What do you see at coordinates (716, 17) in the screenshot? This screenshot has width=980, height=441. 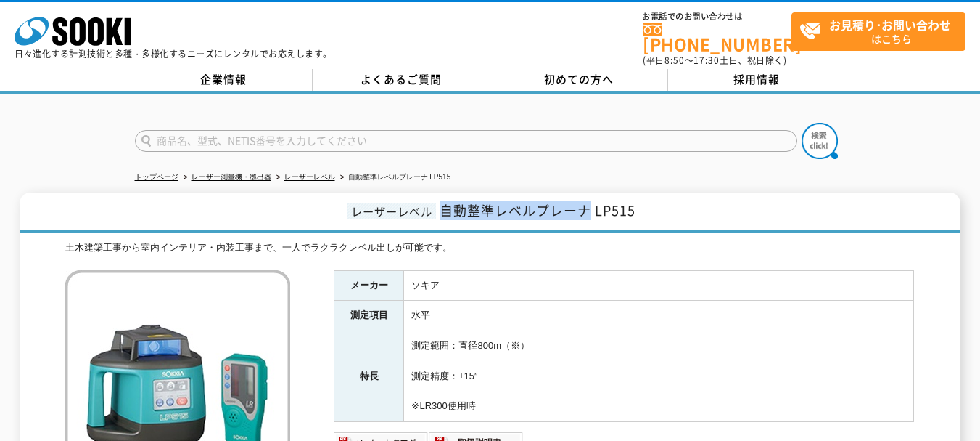 I see `span: お電話でのお問い合わせは` at bounding box center [716, 17].